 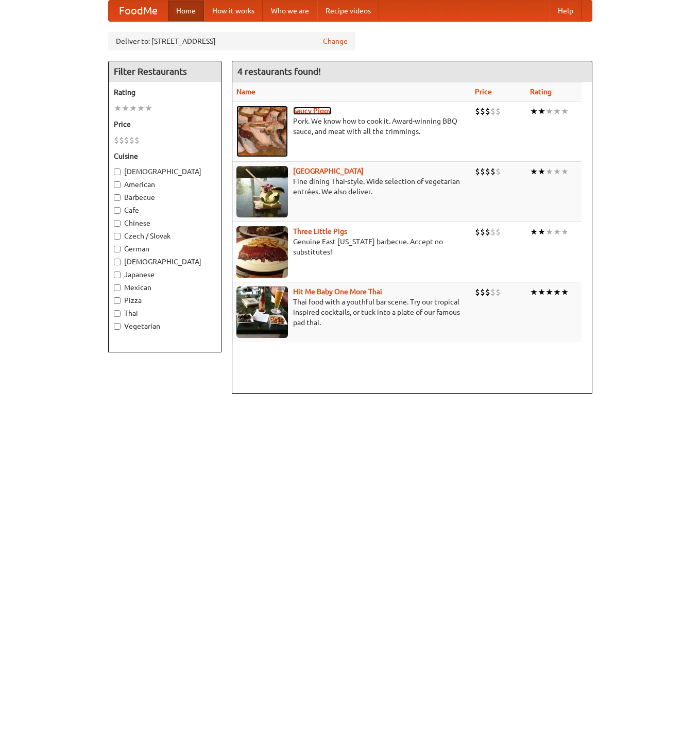 What do you see at coordinates (165, 236) in the screenshot?
I see `label: Czech / Slovak` at bounding box center [165, 236].